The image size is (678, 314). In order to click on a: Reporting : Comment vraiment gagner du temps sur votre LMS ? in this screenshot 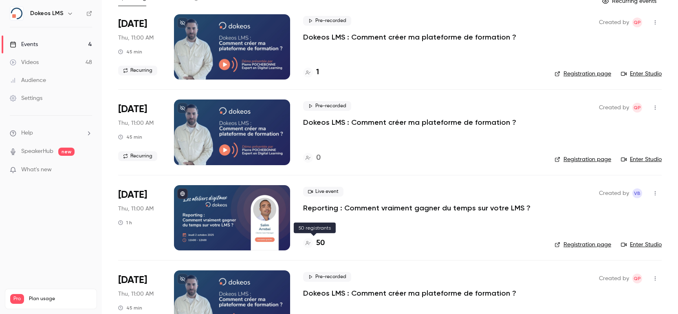, I will do `click(417, 208)`.